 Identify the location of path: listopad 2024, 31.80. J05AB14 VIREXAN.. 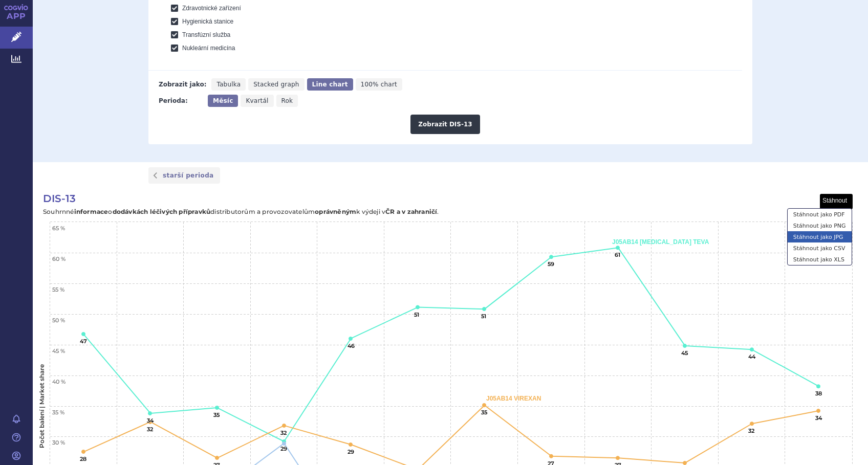
(284, 425).